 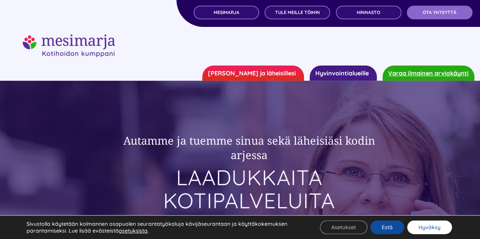 I want to click on img: mesimarjasi, so click(x=69, y=46).